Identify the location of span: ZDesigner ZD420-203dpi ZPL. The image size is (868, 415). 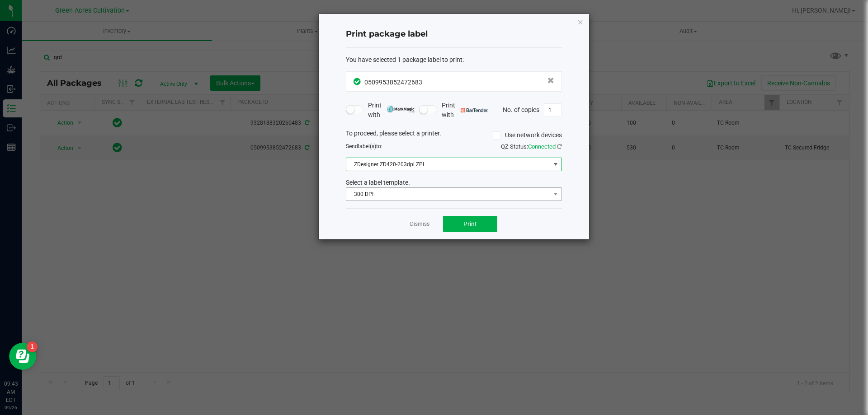
(448, 164).